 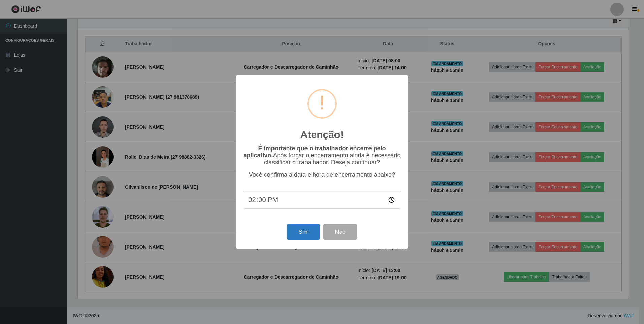 I want to click on h2: Atenção!, so click(x=322, y=134).